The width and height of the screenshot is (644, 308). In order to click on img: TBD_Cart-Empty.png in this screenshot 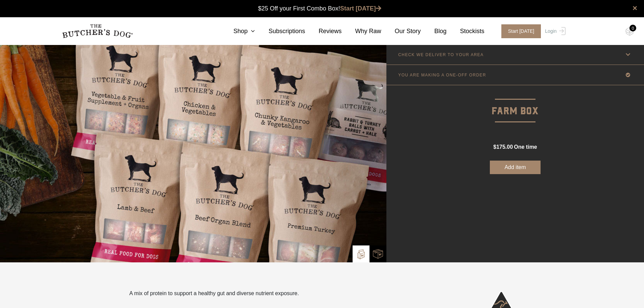, I will do `click(629, 32)`.